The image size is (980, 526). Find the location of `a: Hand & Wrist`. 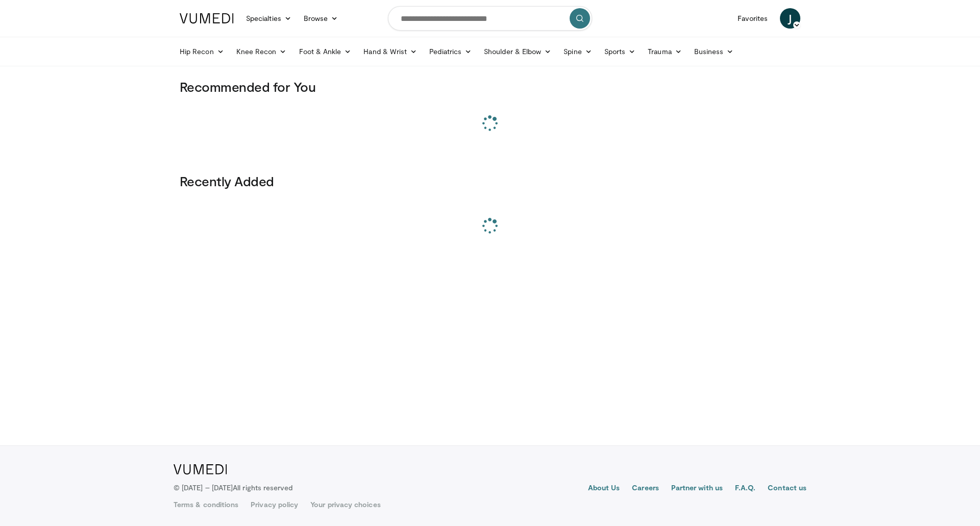

a: Hand & Wrist is located at coordinates (390, 51).